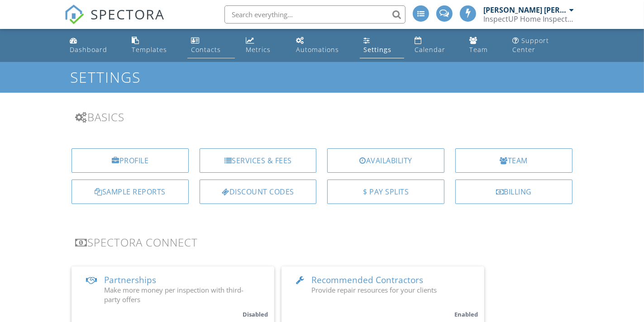 The width and height of the screenshot is (644, 322). I want to click on a: Billing, so click(513, 192).